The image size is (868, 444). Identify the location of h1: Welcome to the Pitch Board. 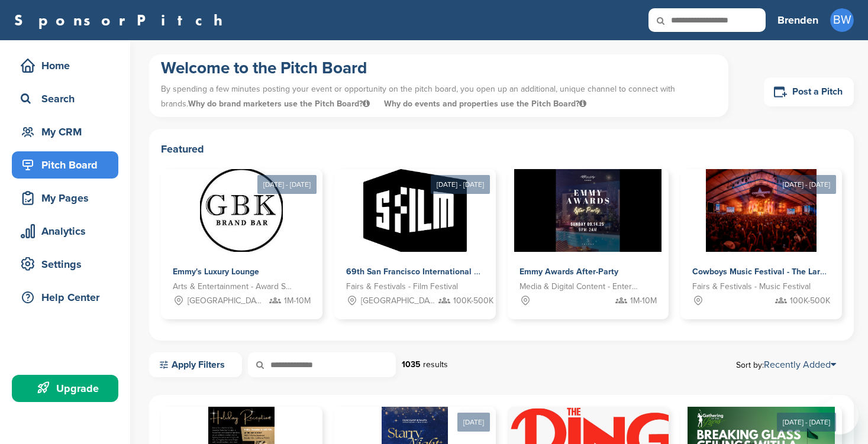
(438, 68).